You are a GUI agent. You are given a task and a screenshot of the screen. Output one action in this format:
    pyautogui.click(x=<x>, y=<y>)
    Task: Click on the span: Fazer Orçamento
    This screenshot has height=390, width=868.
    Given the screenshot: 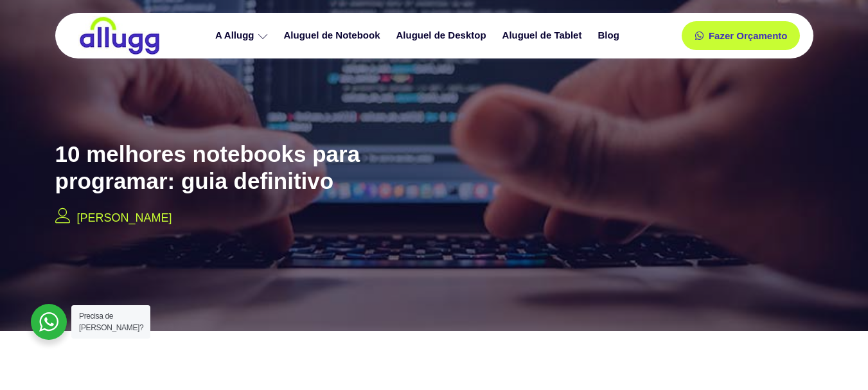 What is the action you would take?
    pyautogui.click(x=748, y=36)
    